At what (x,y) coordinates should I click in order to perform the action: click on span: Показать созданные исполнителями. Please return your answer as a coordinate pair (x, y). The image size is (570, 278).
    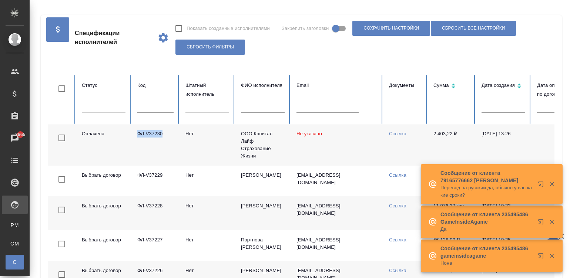
    Looking at the image, I should click on (228, 29).